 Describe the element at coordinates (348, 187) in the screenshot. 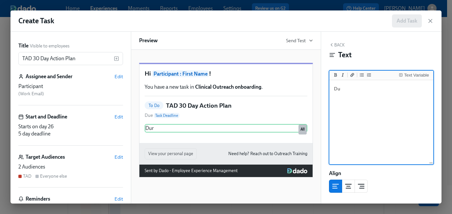

I see `div: text alignment` at that location.